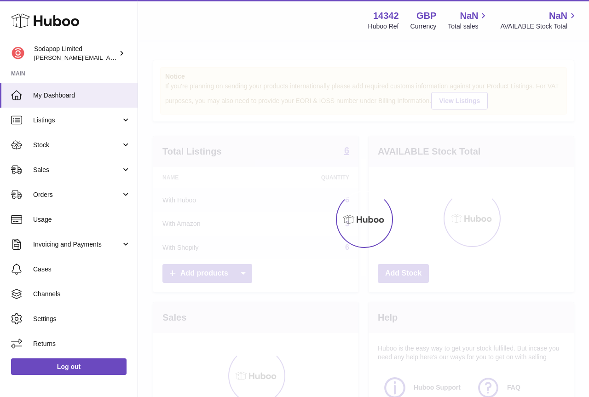 The height and width of the screenshot is (397, 589). Describe the element at coordinates (82, 95) in the screenshot. I see `span: My Dashboard` at that location.